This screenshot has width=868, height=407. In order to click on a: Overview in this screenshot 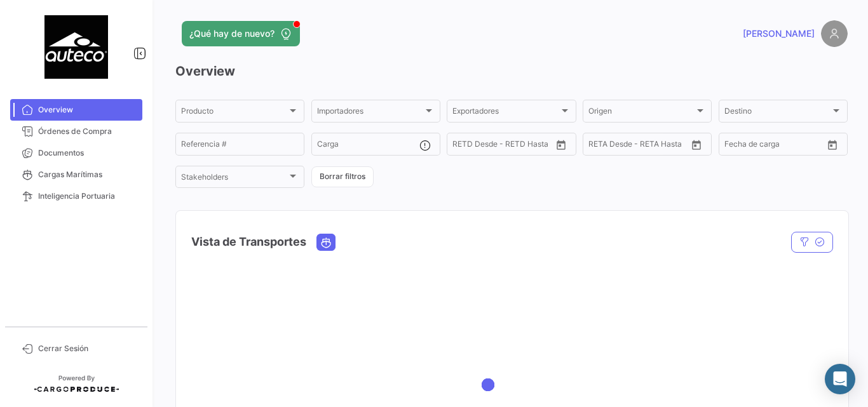, I will do `click(76, 110)`.